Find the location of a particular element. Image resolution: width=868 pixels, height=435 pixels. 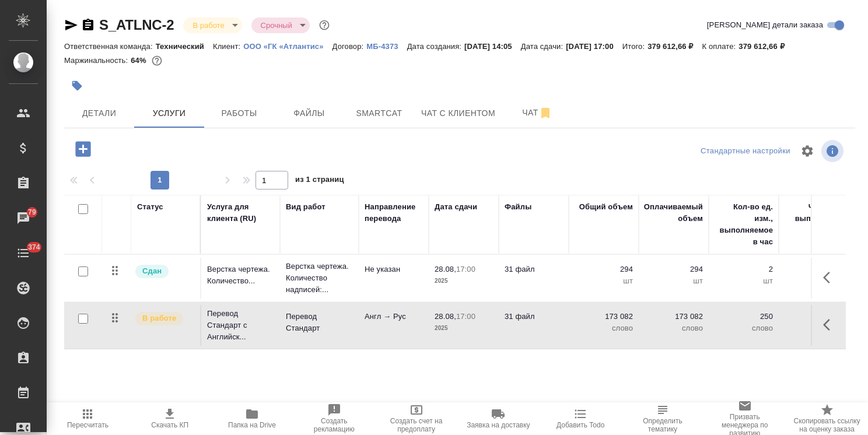

button: Папка на Drive is located at coordinates (252, 419).